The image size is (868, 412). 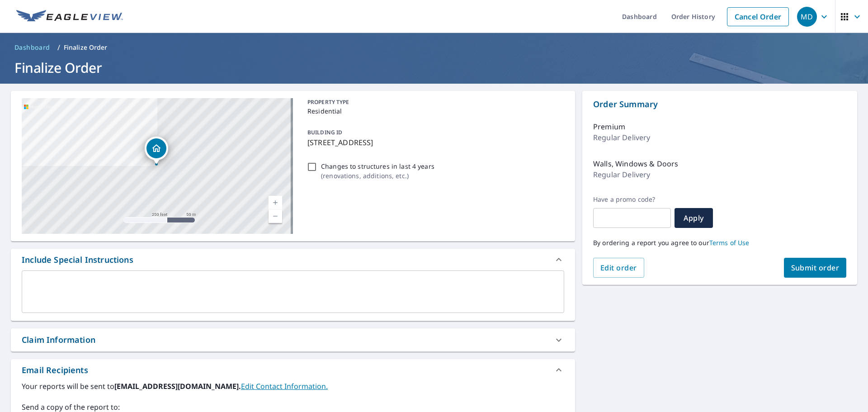 What do you see at coordinates (729, 242) in the screenshot?
I see `a: Terms of Use` at bounding box center [729, 242].